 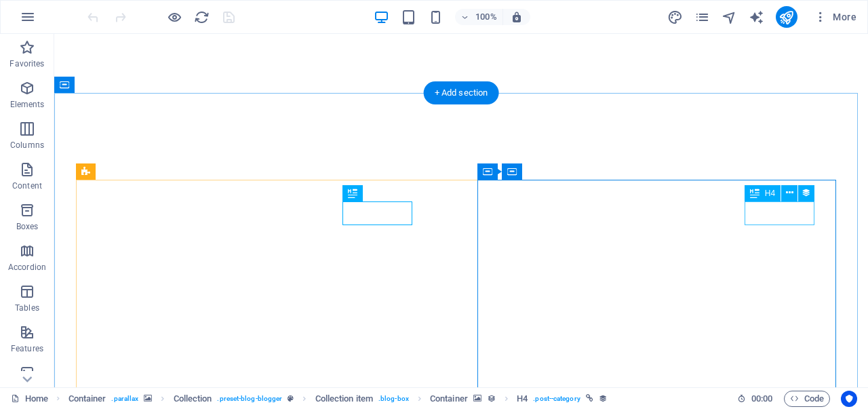 What do you see at coordinates (479, 17) in the screenshot?
I see `button: 100%` at bounding box center [479, 17].